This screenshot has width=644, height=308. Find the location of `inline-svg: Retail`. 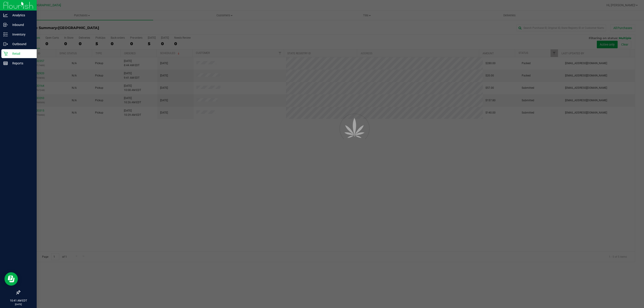

inline-svg: Retail is located at coordinates (6, 53).